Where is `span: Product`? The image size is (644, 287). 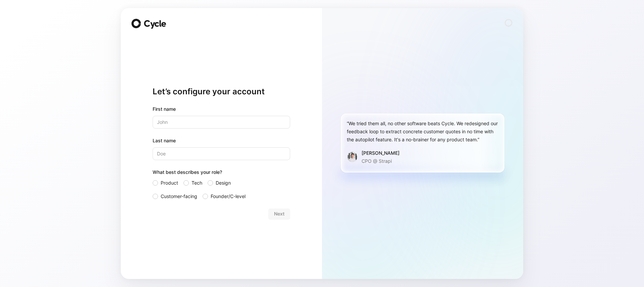
span: Product is located at coordinates (170, 183).